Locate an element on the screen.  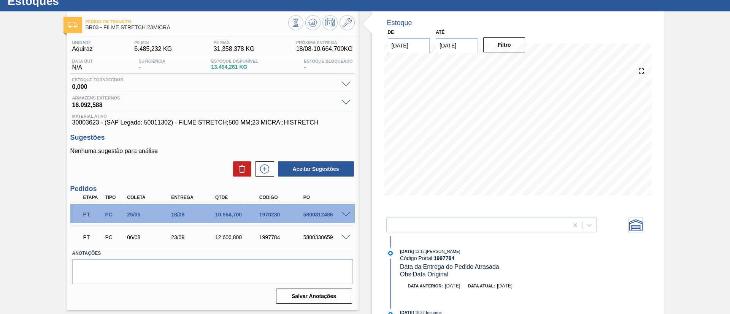
button: Ir ao Master Data / Geral is located at coordinates (347, 23).